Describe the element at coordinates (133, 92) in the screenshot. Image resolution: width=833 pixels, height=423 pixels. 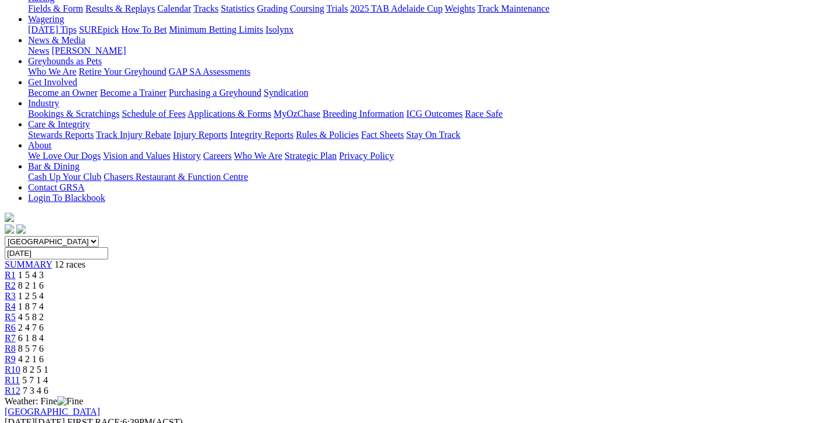
I see `a: Become a Trainer` at that location.